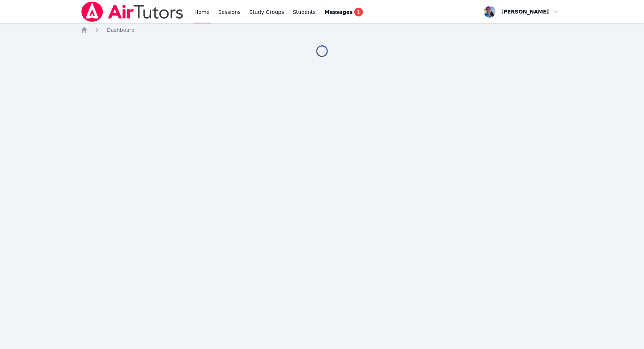 The width and height of the screenshot is (644, 349). What do you see at coordinates (121, 30) in the screenshot?
I see `span: Dashboard` at bounding box center [121, 30].